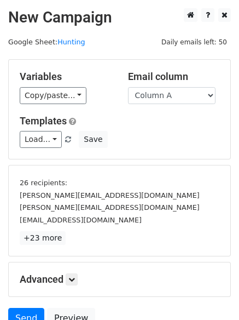  What do you see at coordinates (43, 182) in the screenshot?
I see `small: 26 recipients:` at bounding box center [43, 182].